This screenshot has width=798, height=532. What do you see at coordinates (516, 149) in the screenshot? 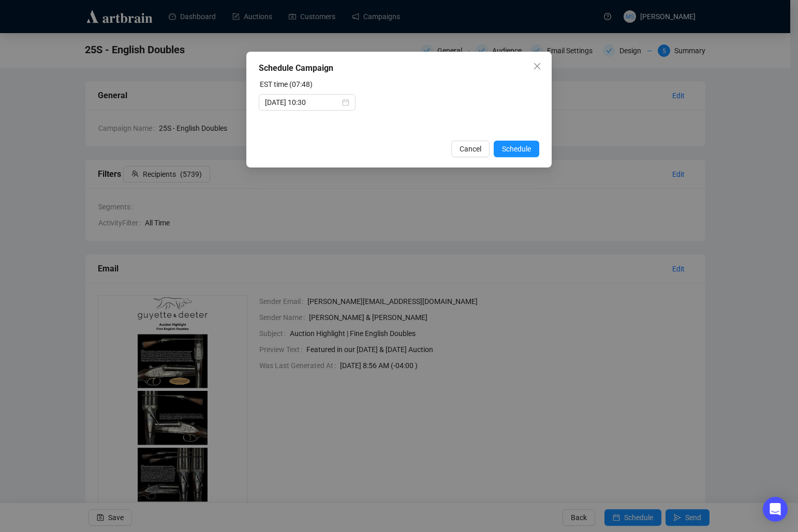
I see `button: Schedule` at bounding box center [516, 149].